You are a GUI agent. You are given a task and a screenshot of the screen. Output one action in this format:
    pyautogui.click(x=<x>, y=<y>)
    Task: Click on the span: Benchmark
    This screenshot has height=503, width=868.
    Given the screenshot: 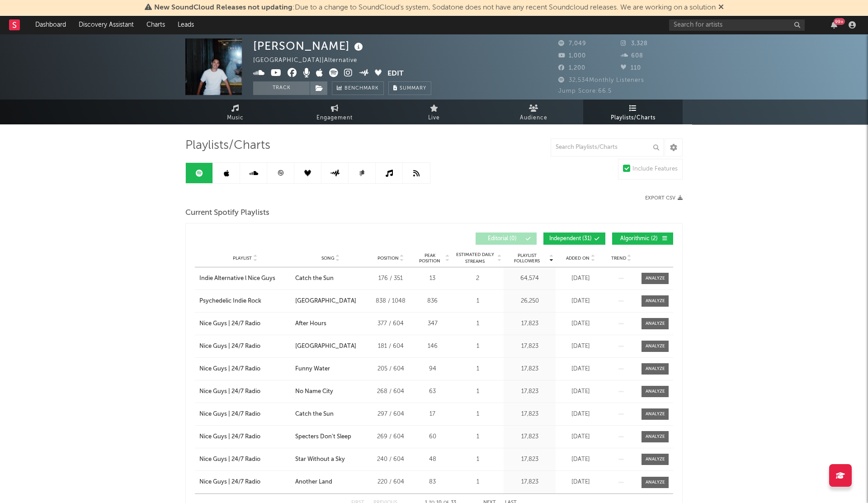 What is the action you would take?
    pyautogui.click(x=361, y=89)
    